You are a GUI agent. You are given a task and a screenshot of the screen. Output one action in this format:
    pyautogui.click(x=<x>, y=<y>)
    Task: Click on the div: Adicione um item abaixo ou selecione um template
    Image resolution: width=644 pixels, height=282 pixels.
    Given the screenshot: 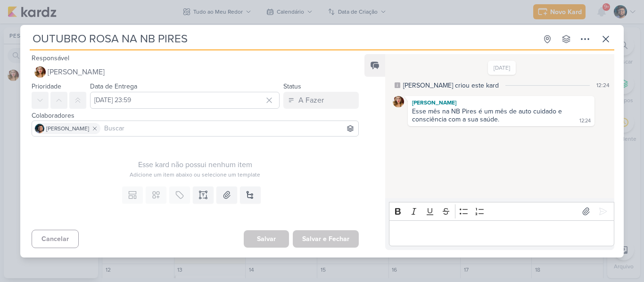 What is the action you would take?
    pyautogui.click(x=195, y=175)
    